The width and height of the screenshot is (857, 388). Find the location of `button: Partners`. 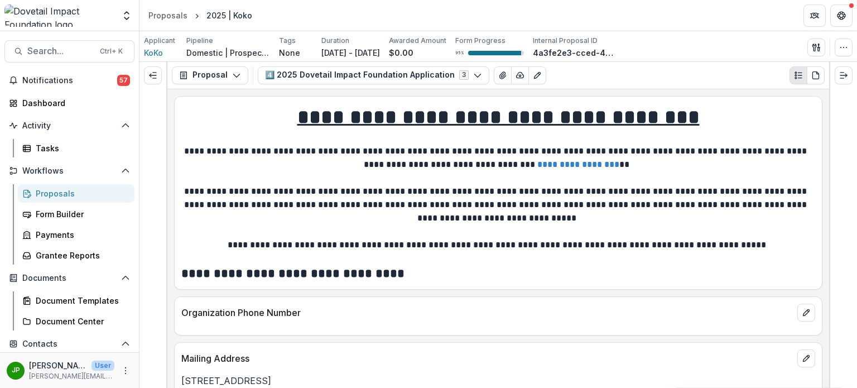

button: Partners is located at coordinates (815, 16).